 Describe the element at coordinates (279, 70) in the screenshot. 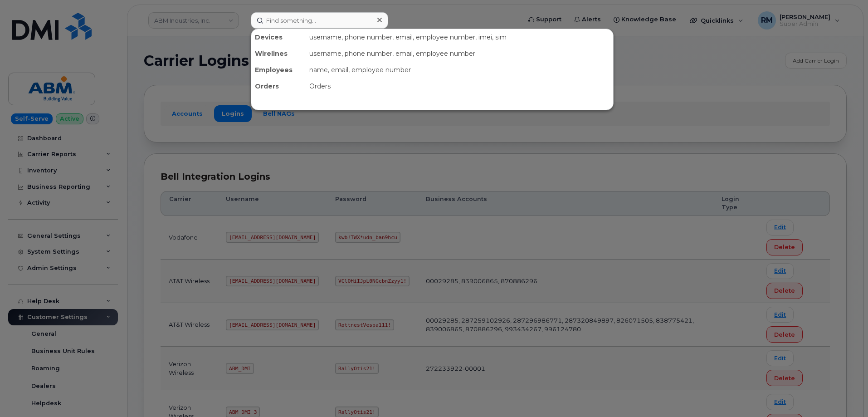

I see `div: Employees` at that location.